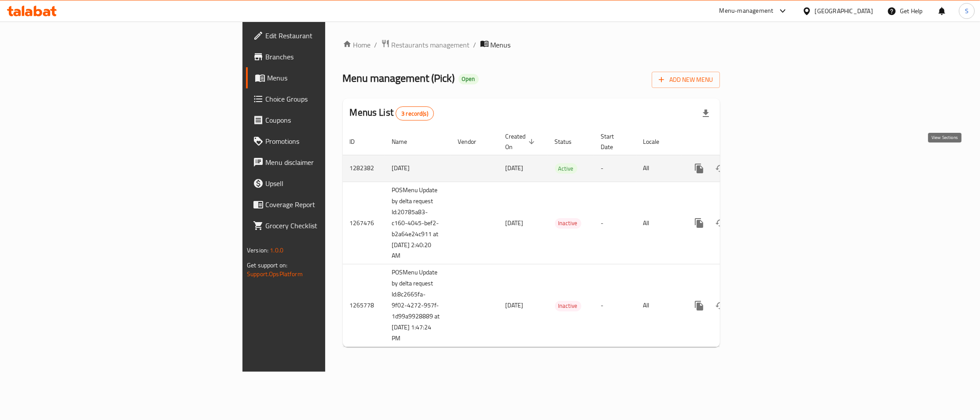 The image size is (980, 420). I want to click on span: Coverage Report, so click(332, 205).